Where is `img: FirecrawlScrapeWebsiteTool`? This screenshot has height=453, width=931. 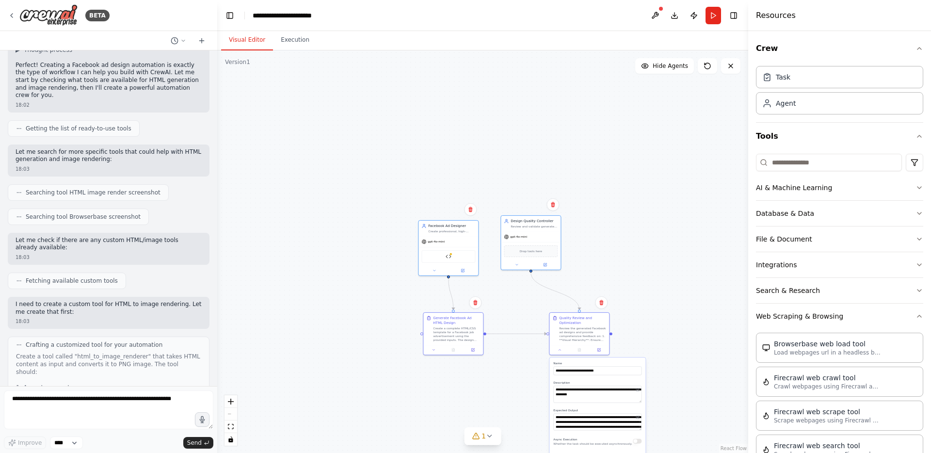
img: FirecrawlScrapeWebsiteTool is located at coordinates (766, 416).